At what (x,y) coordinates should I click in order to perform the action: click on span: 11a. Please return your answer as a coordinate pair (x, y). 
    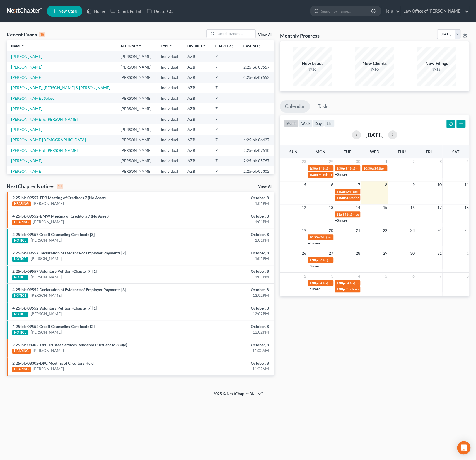
    Looking at the image, I should click on (339, 214).